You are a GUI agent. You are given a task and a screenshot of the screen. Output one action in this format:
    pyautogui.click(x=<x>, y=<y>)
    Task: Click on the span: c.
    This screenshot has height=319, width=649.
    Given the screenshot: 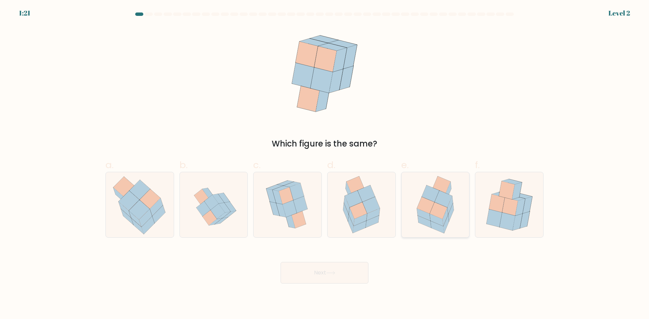 What is the action you would take?
    pyautogui.click(x=257, y=165)
    